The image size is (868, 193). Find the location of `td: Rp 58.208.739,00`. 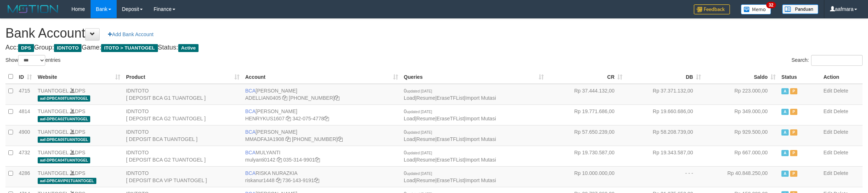

td: Rp 58.208.739,00 is located at coordinates (665, 136).